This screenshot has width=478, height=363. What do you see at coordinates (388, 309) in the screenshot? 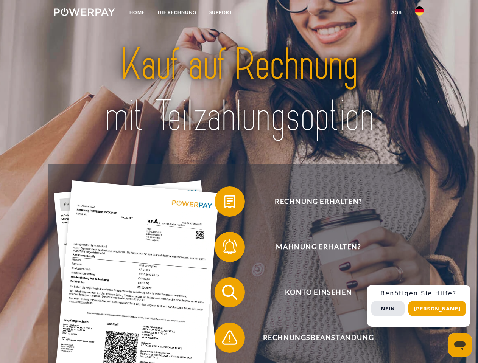
I see `button: Nein` at bounding box center [388, 309].